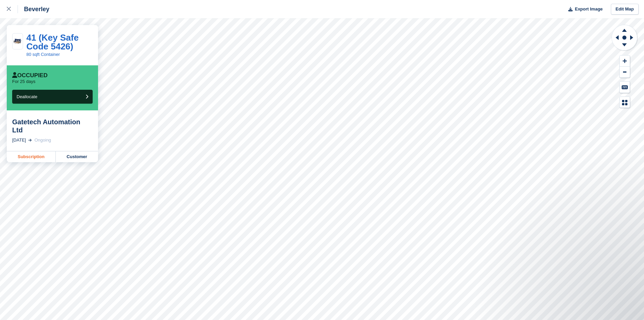 This screenshot has height=320, width=644. Describe the element at coordinates (625, 61) in the screenshot. I see `button: Zoom In` at that location.